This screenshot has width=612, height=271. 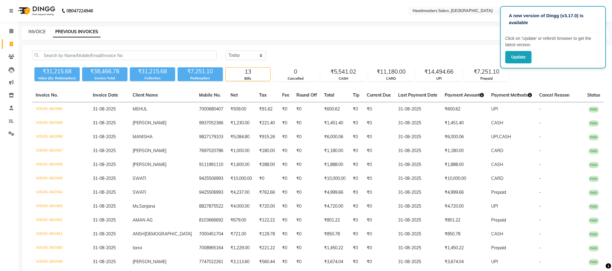 What do you see at coordinates (267, 234) in the screenshot?
I see `td: ₹129.78` at bounding box center [267, 234].